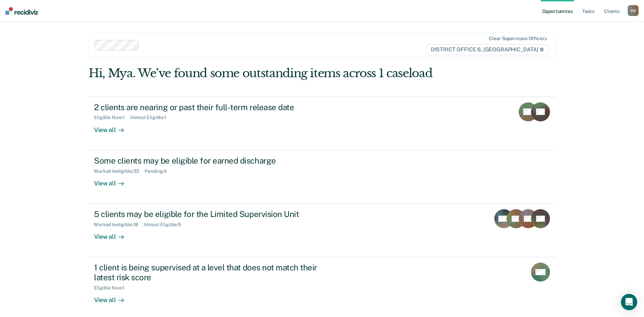 Image resolution: width=644 pixels, height=317 pixels. What do you see at coordinates (213, 107) in the screenshot?
I see `div: 2 clients are nearing or past their full-term release date` at bounding box center [213, 107].